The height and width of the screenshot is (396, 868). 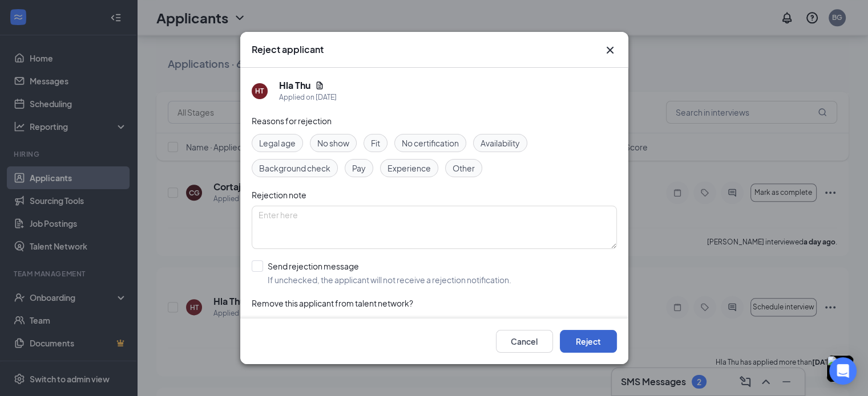 I want to click on span: Experience, so click(x=410, y=168).